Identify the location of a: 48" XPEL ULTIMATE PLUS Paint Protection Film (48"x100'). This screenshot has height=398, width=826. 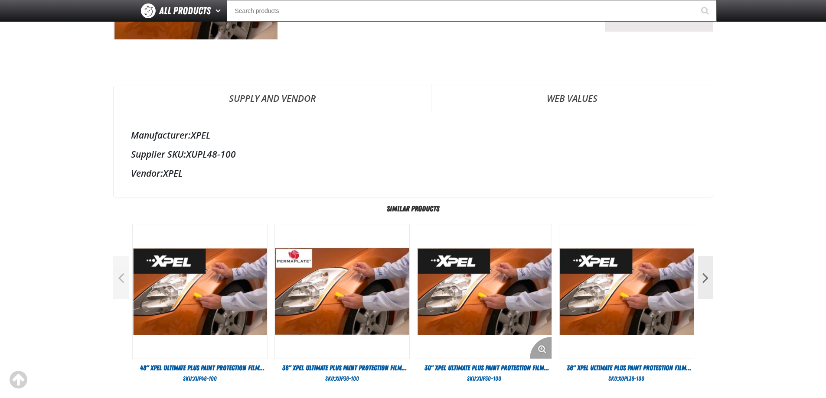
(200, 368).